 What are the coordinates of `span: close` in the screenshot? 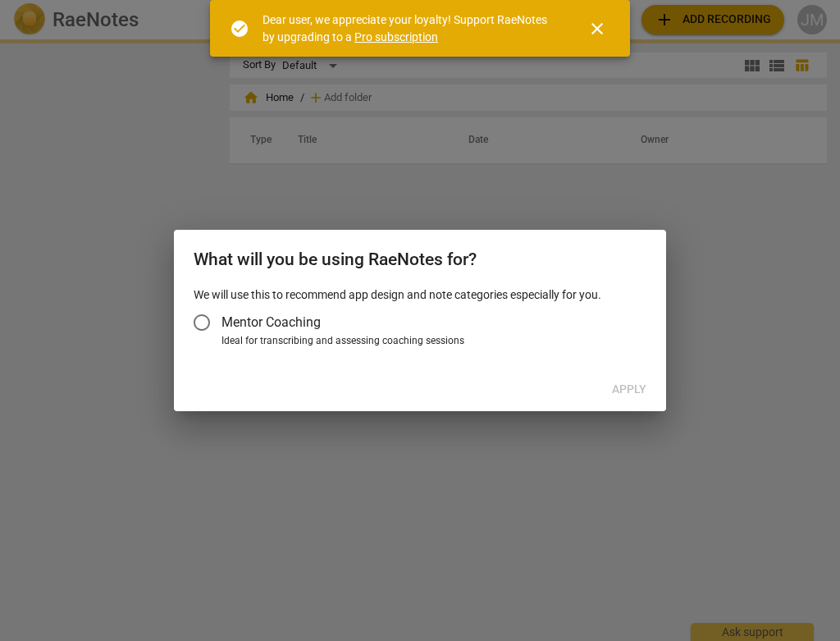 It's located at (598, 29).